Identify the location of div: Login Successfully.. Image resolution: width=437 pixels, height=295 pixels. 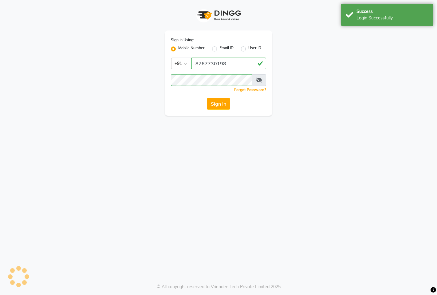
(393, 18).